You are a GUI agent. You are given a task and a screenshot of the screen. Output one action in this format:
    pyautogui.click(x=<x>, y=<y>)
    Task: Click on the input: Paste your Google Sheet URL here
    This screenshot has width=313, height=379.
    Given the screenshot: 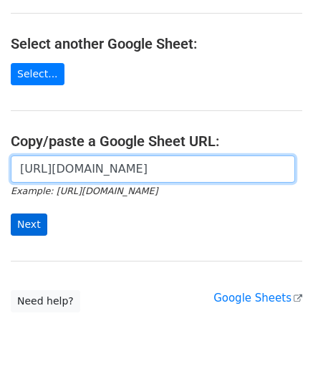 What is the action you would take?
    pyautogui.click(x=152, y=169)
    